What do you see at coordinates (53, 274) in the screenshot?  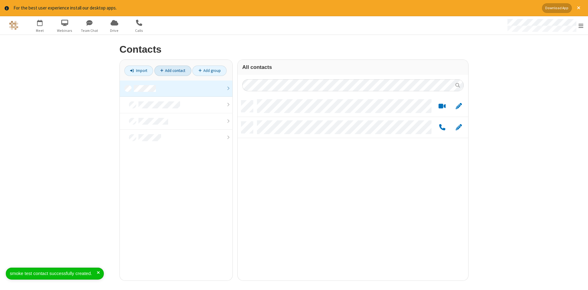 I see `div: smoke test contact successfully created.` at bounding box center [53, 274].